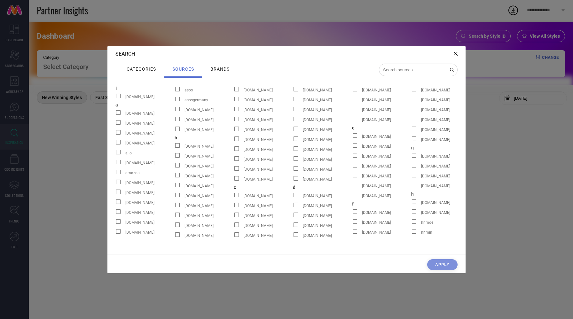 The height and width of the screenshot is (319, 573). I want to click on span: c, so click(263, 187).